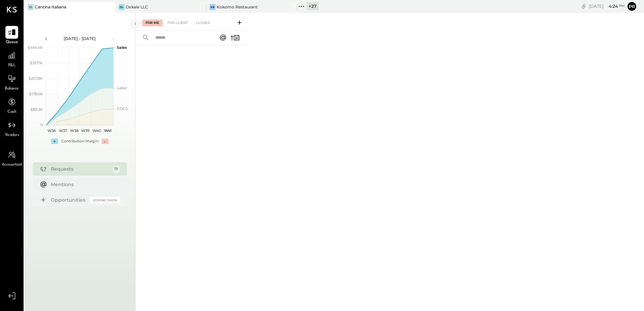 This screenshot has height=311, width=644. Describe the element at coordinates (12, 89) in the screenshot. I see `span: Balance` at that location.